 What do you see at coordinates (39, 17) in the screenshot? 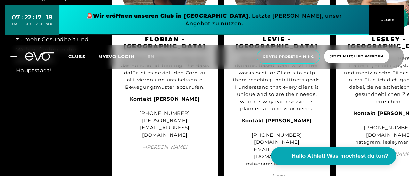
I see `div: 17` at bounding box center [39, 17].